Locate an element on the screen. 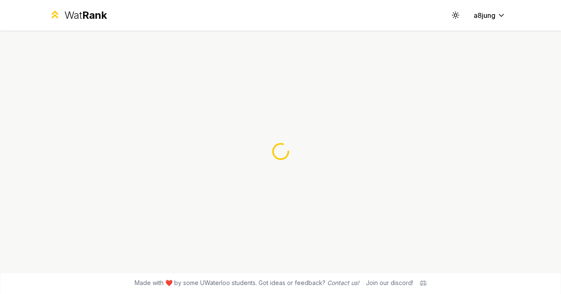 The width and height of the screenshot is (561, 294). div: Join our discord! is located at coordinates (390, 283).